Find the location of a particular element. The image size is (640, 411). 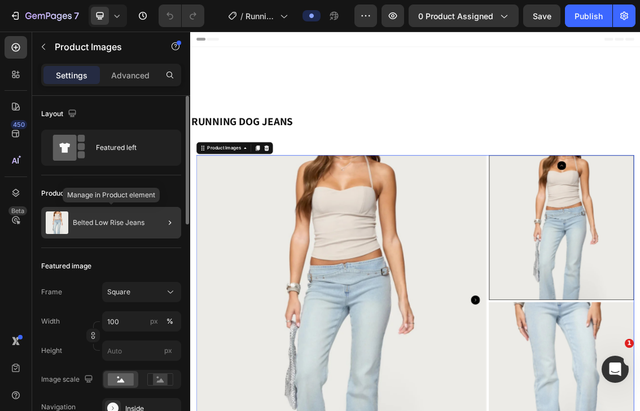

span: Running Dog Jeans is located at coordinates (260, 16).